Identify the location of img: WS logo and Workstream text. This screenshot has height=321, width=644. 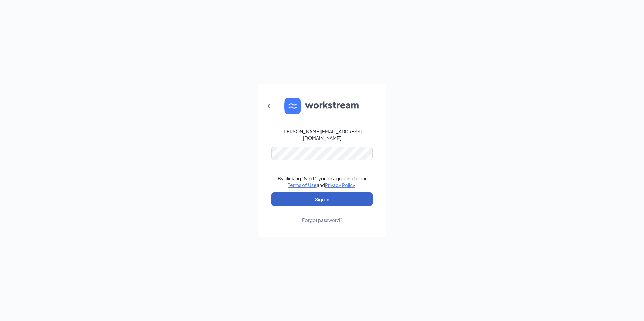
(322, 106).